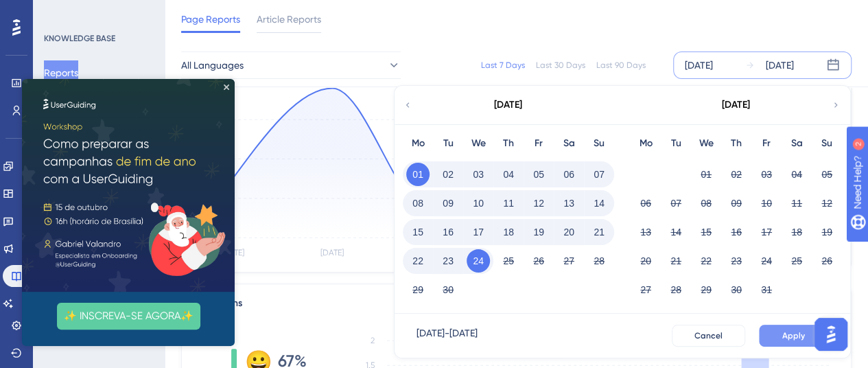 Image resolution: width=868 pixels, height=368 pixels. I want to click on div: KNOWLEDGE BASE, so click(79, 39).